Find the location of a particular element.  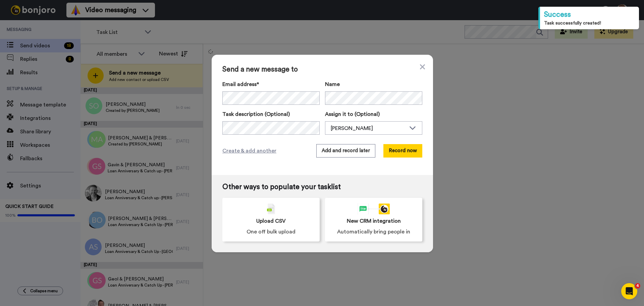

div: Success is located at coordinates (589, 14).